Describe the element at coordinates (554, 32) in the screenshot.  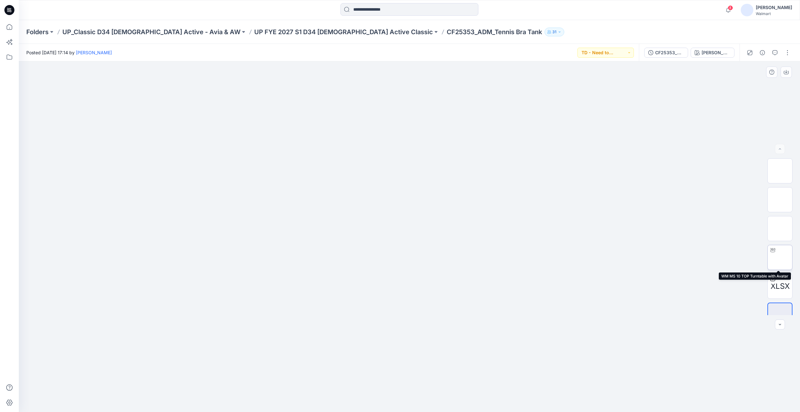
I see `button: 31` at that location.